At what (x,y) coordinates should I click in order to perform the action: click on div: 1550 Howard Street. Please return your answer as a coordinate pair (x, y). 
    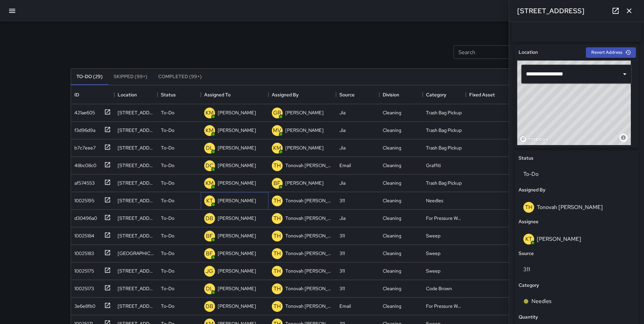
    Looking at the image, I should click on (136, 148).